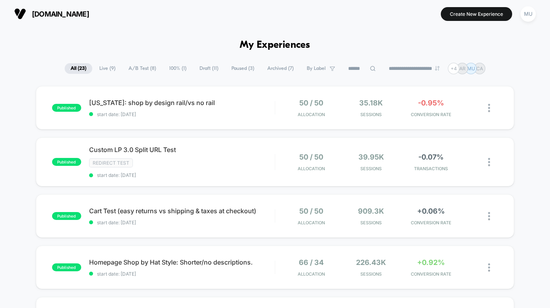  I want to click on span: Homepage Shop by Hat Style: Shorter/no descriptions., so click(182, 262).